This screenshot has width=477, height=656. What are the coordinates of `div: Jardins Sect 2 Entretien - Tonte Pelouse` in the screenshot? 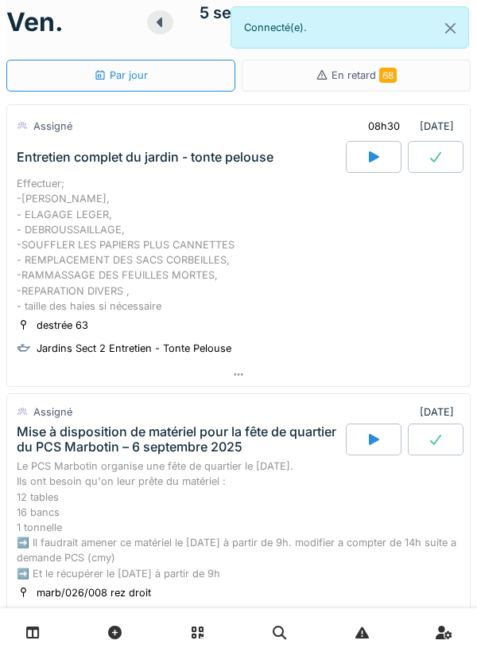 It's located at (134, 348).